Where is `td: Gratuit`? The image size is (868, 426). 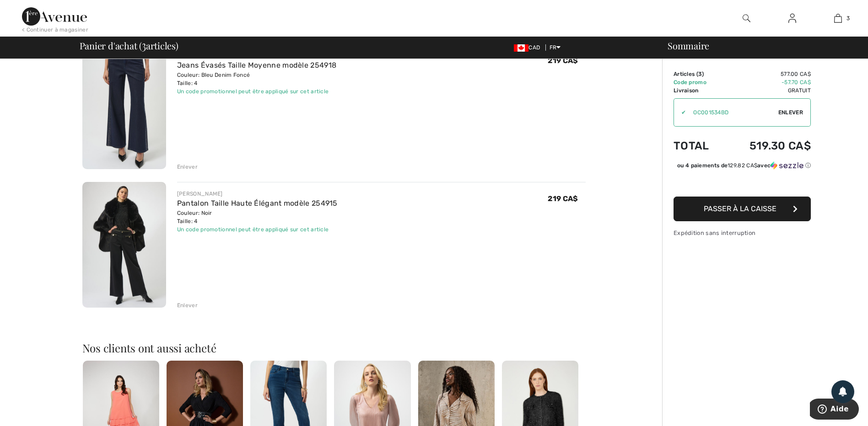 td: Gratuit is located at coordinates (767, 91).